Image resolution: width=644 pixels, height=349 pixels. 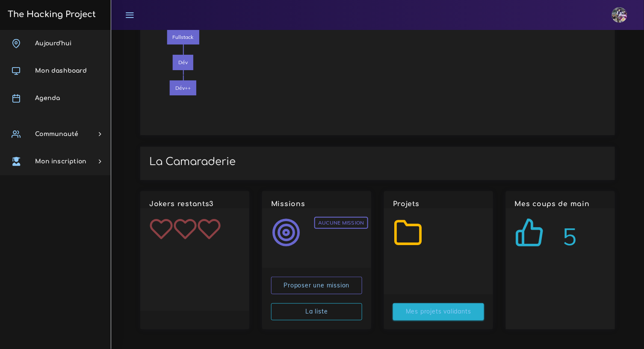 What do you see at coordinates (183, 62) in the screenshot?
I see `span: Dév` at bounding box center [183, 62].